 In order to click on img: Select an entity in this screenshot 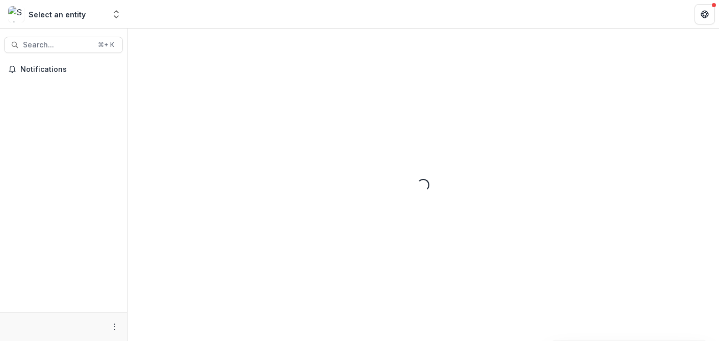, I will do `click(16, 14)`.